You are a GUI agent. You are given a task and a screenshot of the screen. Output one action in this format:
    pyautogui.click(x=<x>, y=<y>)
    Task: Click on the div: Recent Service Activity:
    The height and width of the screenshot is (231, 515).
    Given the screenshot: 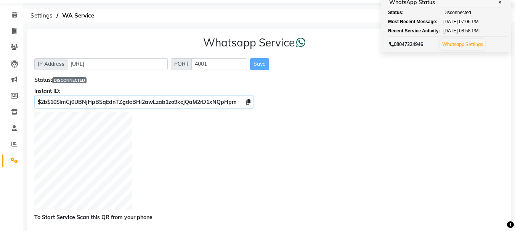 What is the action you would take?
    pyautogui.click(x=409, y=31)
    